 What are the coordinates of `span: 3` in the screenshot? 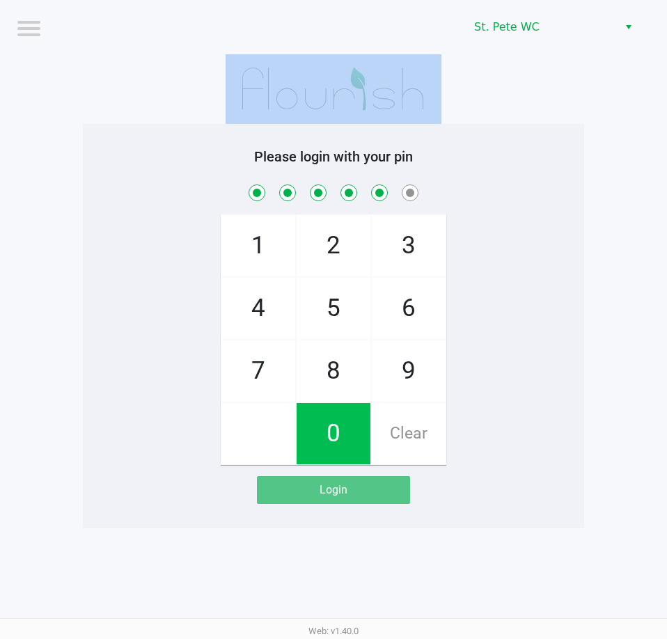 It's located at (409, 246).